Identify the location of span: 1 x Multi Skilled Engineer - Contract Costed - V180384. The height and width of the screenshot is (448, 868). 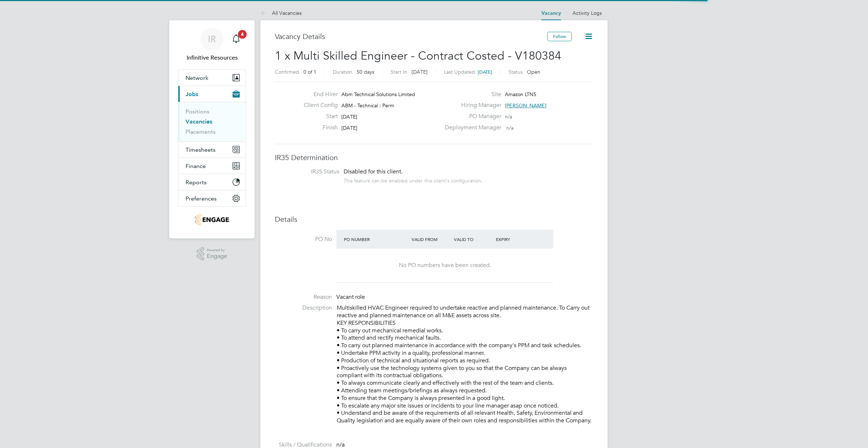
(418, 56).